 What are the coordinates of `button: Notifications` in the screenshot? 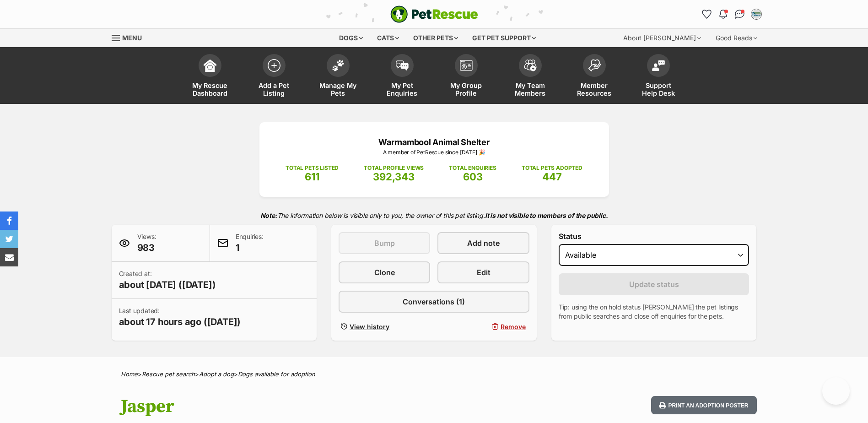 It's located at (724, 14).